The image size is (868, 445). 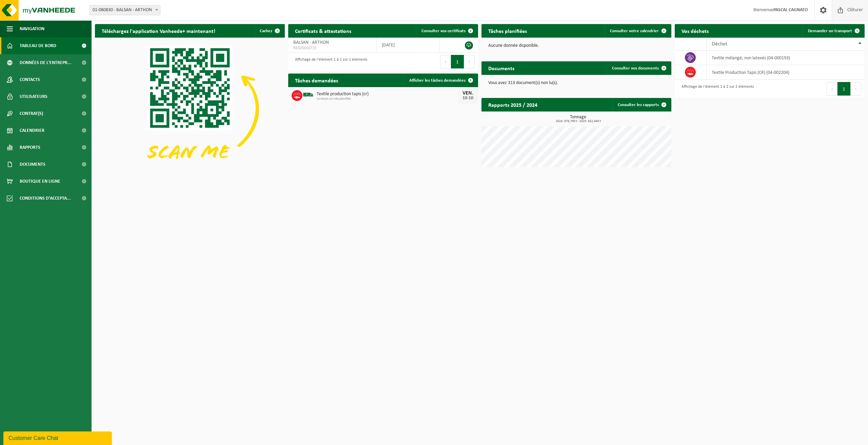 I want to click on a: Consulter votre calendrier, so click(x=638, y=31).